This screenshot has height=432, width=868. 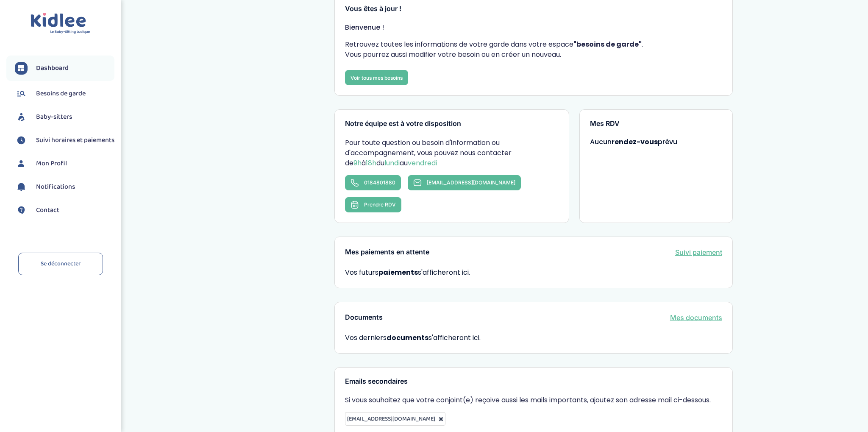 I want to click on p: Retrouvez toutes les informations de votre garde dans votre espace . Vous pourrez aussi modifier ..., so click(x=534, y=50).